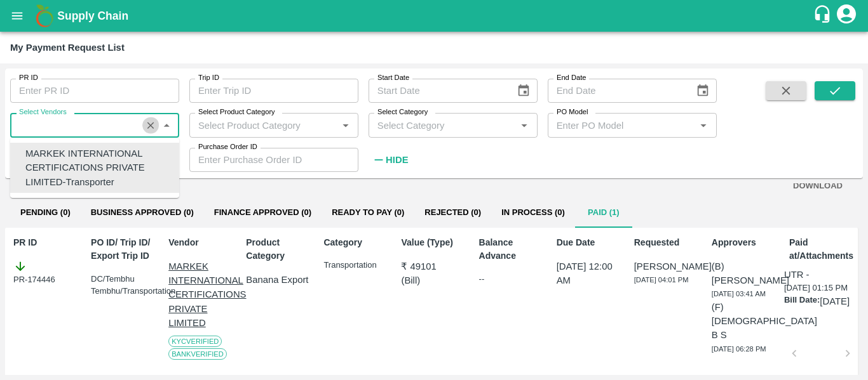 The image size is (868, 380). Describe the element at coordinates (67, 48) in the screenshot. I see `div: My Payment Request List` at that location.